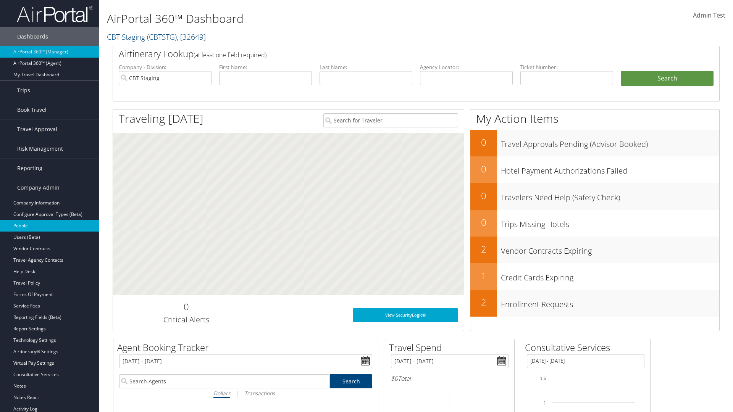 This screenshot has height=412, width=733. What do you see at coordinates (30, 168) in the screenshot?
I see `span: Reporting` at bounding box center [30, 168].